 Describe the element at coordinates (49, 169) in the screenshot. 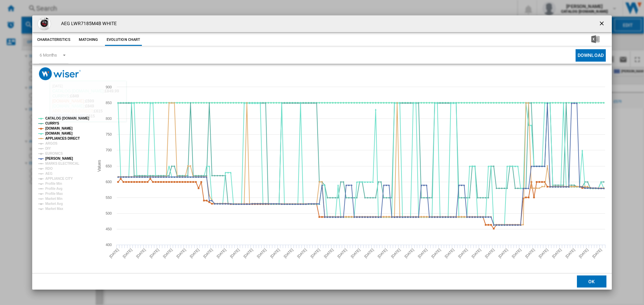

I see `tspan: RDO` at that location.